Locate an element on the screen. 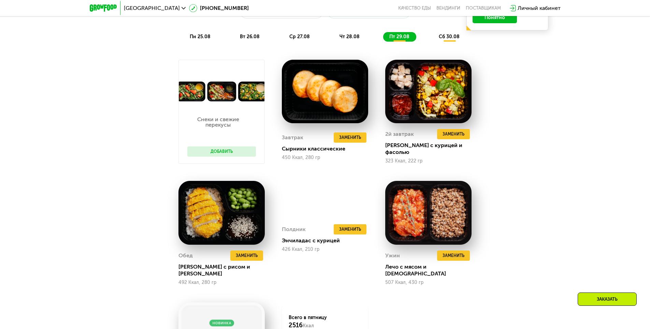 This screenshot has width=650, height=329. a: Качество еды is located at coordinates (415, 8).